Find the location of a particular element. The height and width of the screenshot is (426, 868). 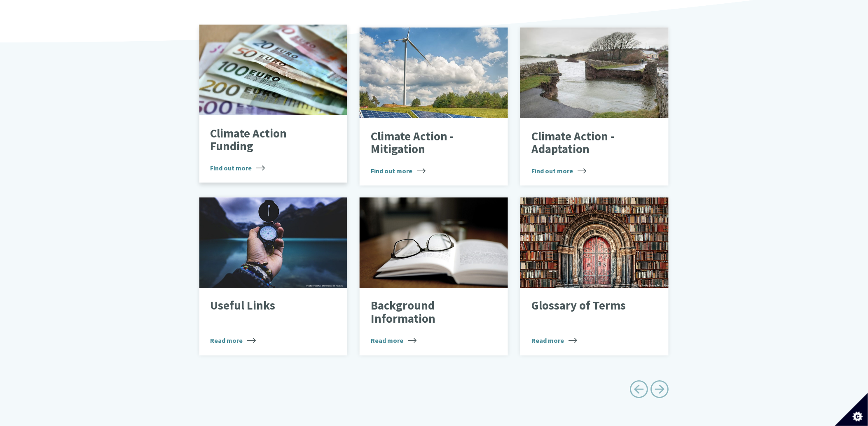

p: Glossary of Terms is located at coordinates (588, 307).